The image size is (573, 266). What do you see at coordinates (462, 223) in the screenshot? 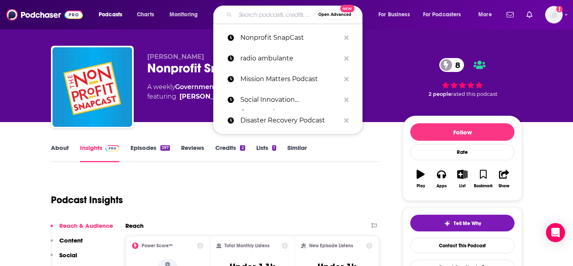
I see `button: tell me why sparkleTell Me Why` at bounding box center [462, 223].